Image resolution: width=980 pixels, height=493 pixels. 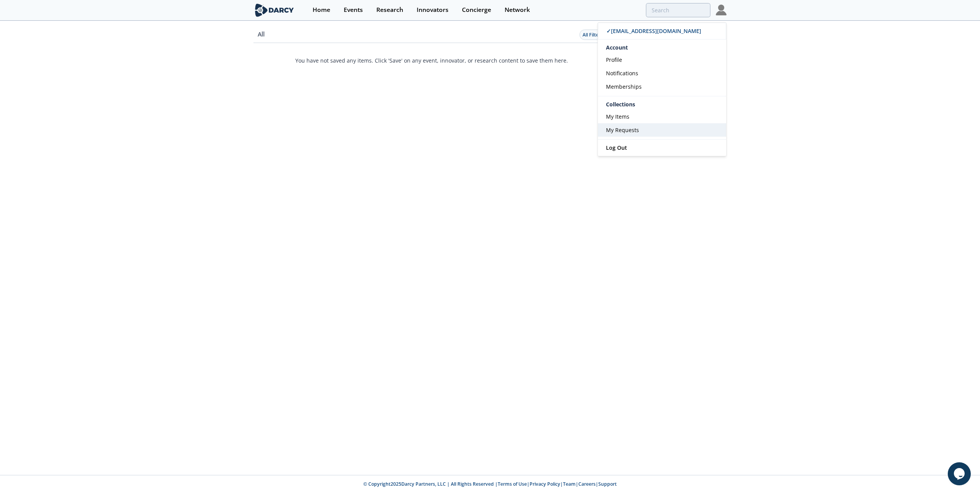 I want to click on div: Research, so click(x=390, y=10).